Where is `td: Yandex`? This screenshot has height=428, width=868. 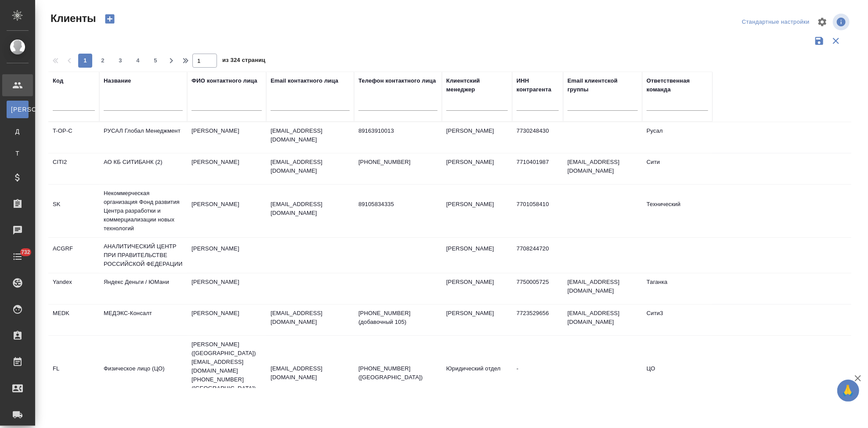
td: Yandex is located at coordinates (74, 289).